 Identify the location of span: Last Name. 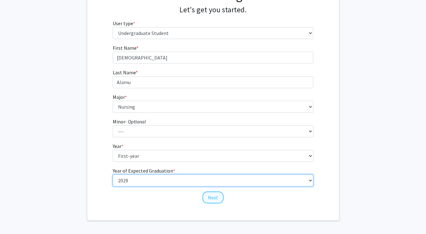
(124, 72).